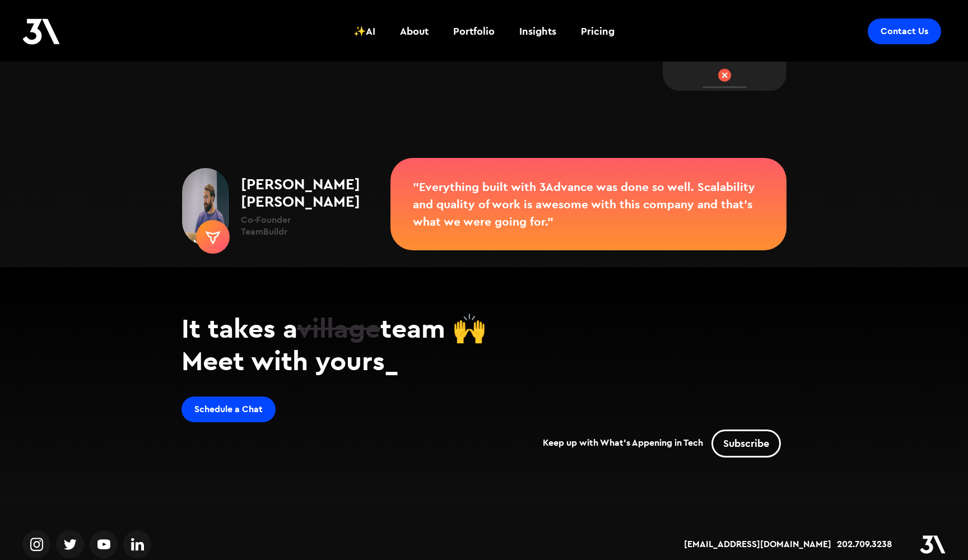  What do you see at coordinates (365, 31) in the screenshot?
I see `a: ✨AI` at bounding box center [365, 31].